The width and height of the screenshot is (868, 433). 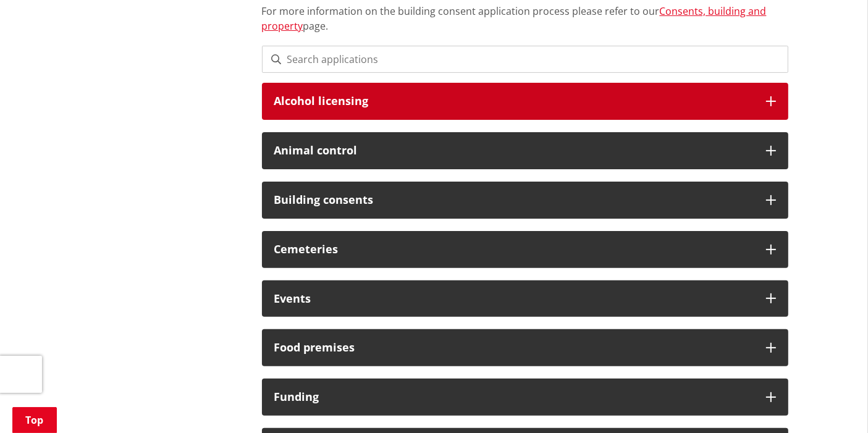 What do you see at coordinates (525, 59) in the screenshot?
I see `input: Search applications` at bounding box center [525, 59].